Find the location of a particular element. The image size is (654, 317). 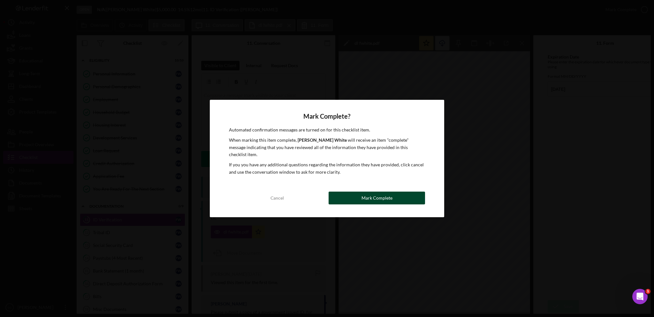

p: If you you have any additional questions regarding the information they have provided, click canc... is located at coordinates (327, 168).